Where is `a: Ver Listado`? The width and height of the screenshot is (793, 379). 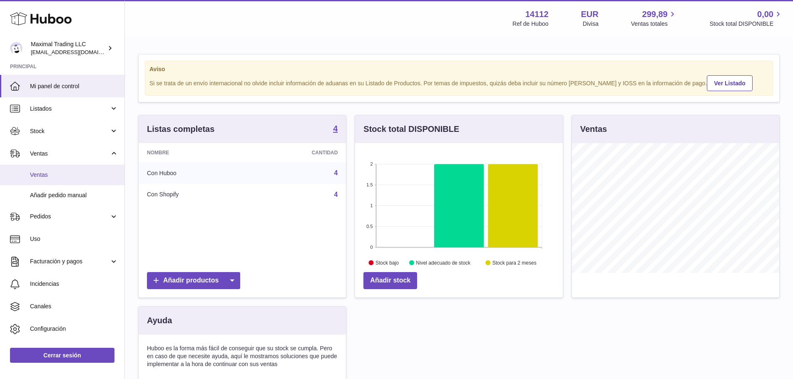 a: Ver Listado is located at coordinates (729, 83).